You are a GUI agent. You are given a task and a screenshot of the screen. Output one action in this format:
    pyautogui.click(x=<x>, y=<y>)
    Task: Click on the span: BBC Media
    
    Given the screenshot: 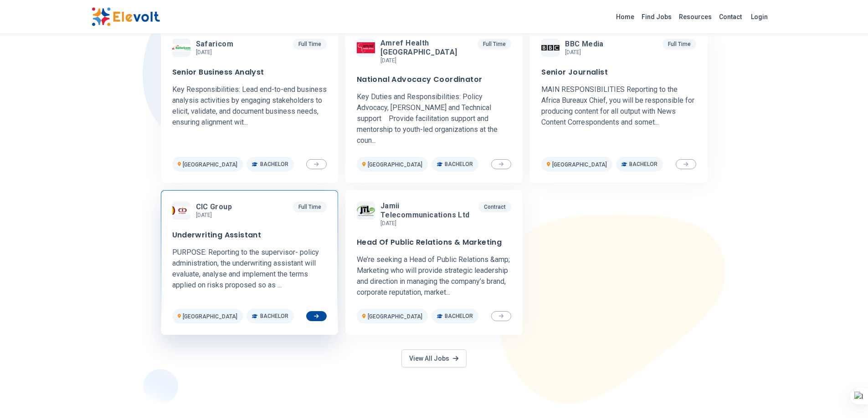 What is the action you would take?
    pyautogui.click(x=584, y=44)
    